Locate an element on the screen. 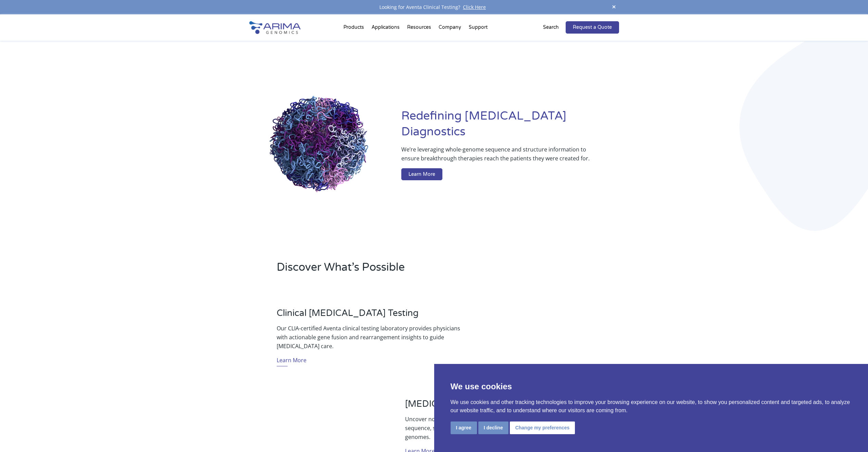  a: Click Here is located at coordinates (475, 7).